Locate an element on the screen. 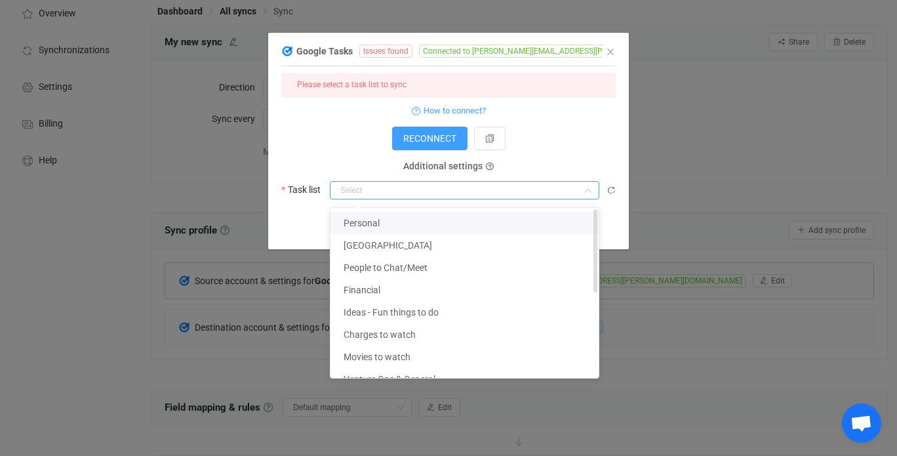 This screenshot has height=456, width=897. span: Movies to watch is located at coordinates (377, 357).